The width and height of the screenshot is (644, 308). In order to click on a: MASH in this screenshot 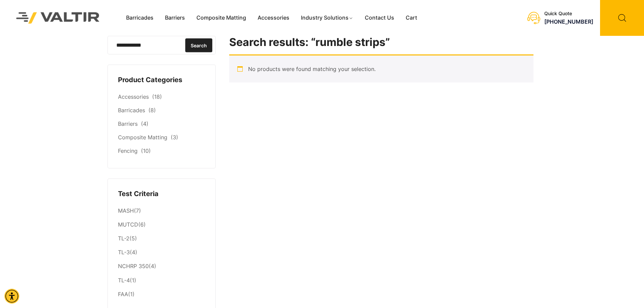, I will do `click(126, 211)`.